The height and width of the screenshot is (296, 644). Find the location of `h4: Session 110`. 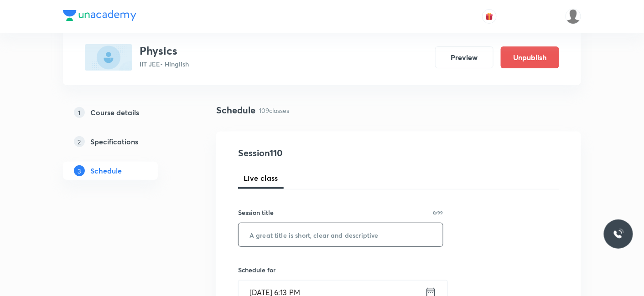

h4: Session 110 is located at coordinates (321, 153).